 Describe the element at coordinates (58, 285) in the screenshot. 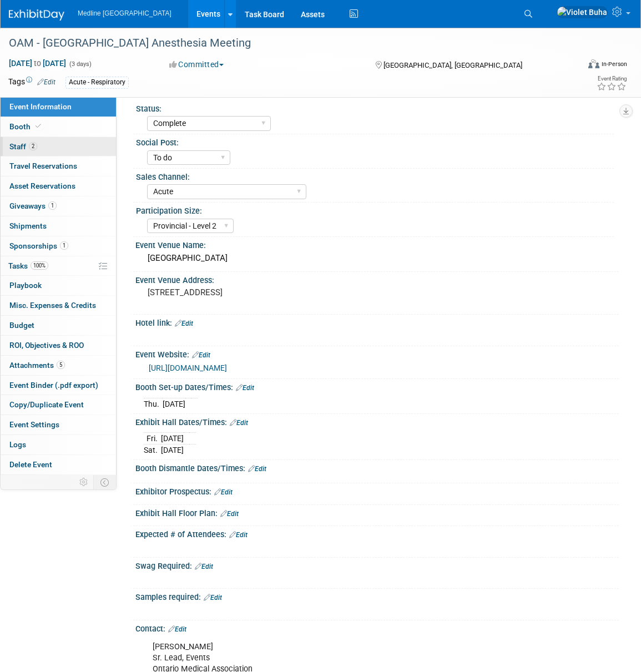

I see `a: Playbook` at that location.